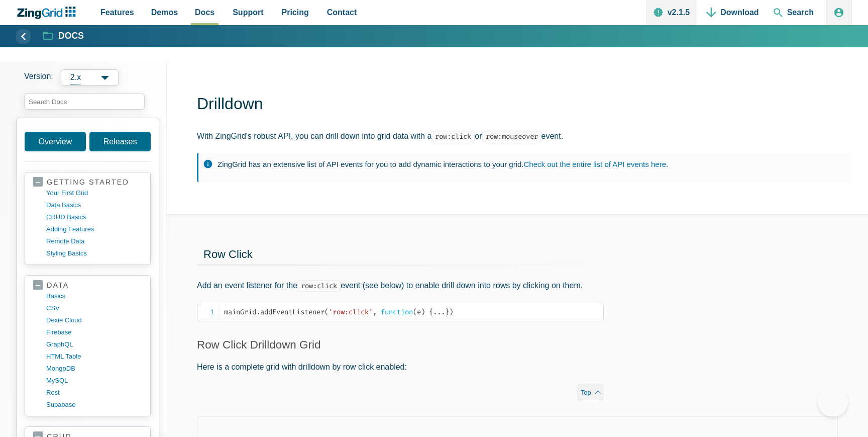 The image size is (868, 437). I want to click on a: data basics, so click(94, 205).